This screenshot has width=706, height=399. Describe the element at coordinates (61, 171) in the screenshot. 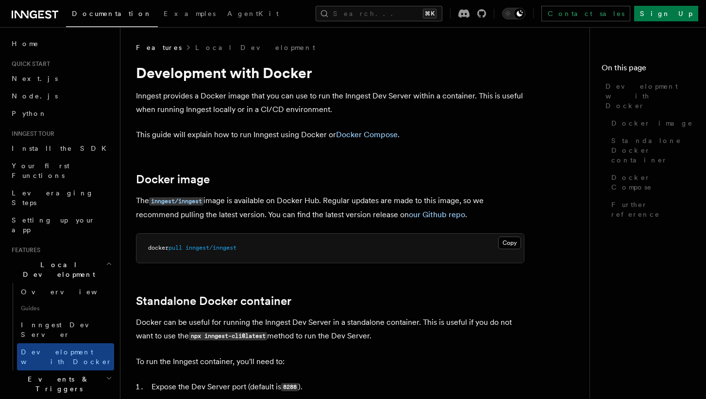

I see `a: Your first Functions` at that location.